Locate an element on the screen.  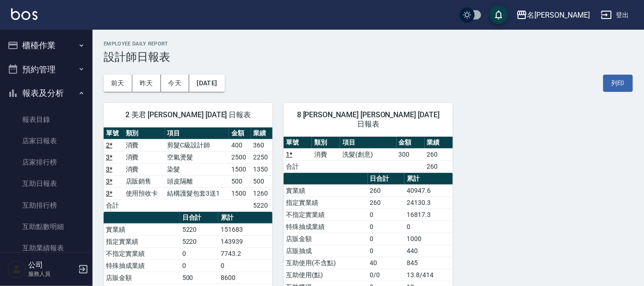
td: 16817.3 is located at coordinates (429, 214).